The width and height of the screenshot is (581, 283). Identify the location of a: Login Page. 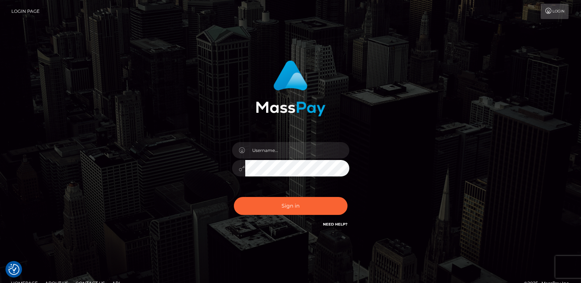
(25, 11).